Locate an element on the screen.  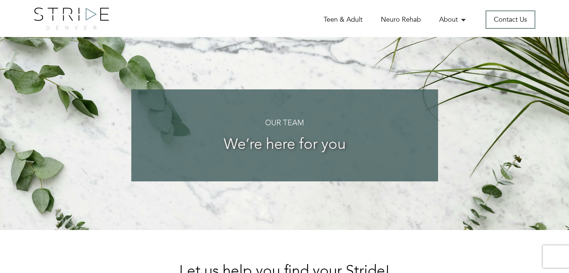
a: Teen & Adult is located at coordinates (343, 19).